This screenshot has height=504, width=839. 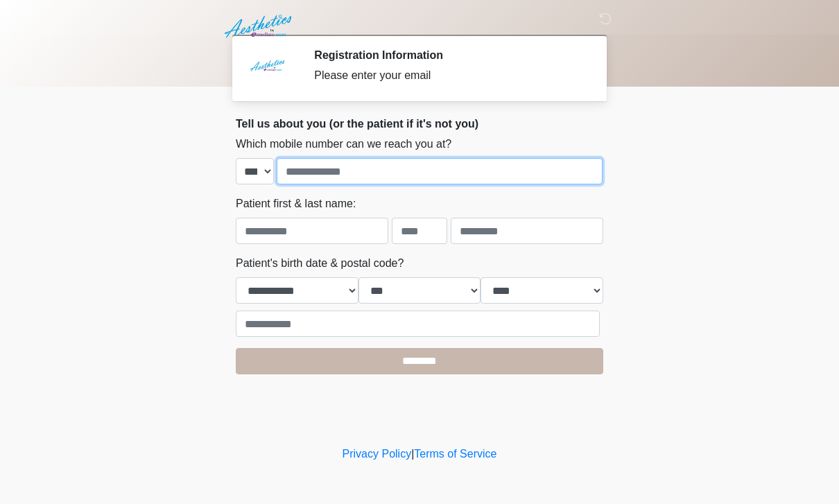 What do you see at coordinates (448, 75) in the screenshot?
I see `div: Please enter your email` at bounding box center [448, 75].